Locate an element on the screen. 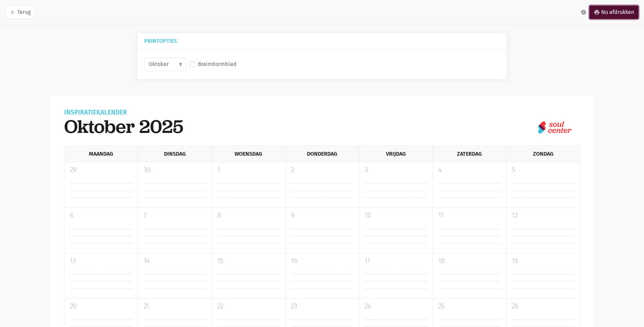 Image resolution: width=644 pixels, height=327 pixels. p: 12 is located at coordinates (543, 215).